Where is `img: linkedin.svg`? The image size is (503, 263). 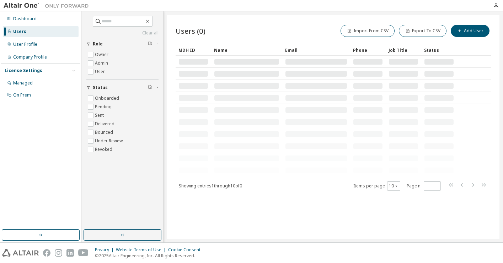 img: linkedin.svg is located at coordinates (70, 253).